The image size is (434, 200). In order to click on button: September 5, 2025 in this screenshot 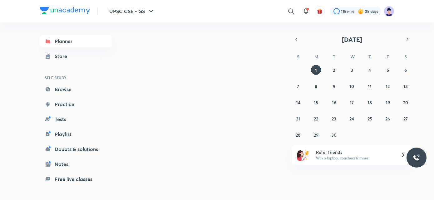, I will do `click(388, 70)`.